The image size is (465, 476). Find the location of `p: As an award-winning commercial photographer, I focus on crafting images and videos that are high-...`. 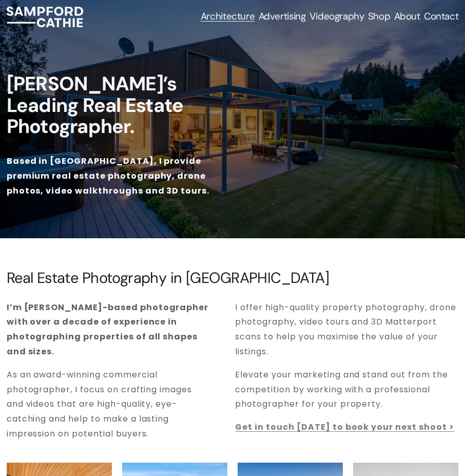

p: As an award-winning commercial photographer, I focus on crafting images and videos that are high-... is located at coordinates (109, 405).